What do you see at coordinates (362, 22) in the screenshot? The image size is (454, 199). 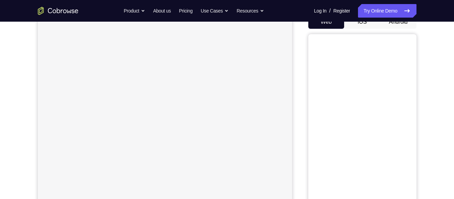 I see `button: iOS` at bounding box center [362, 22].